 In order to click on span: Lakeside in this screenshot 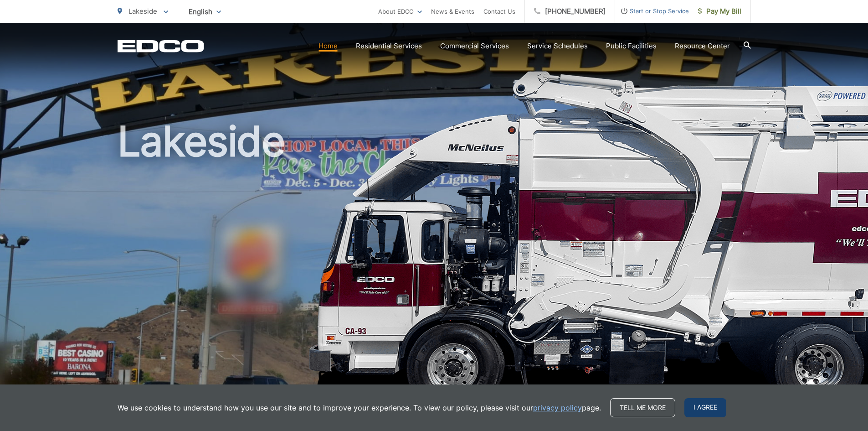, I will do `click(143, 11)`.